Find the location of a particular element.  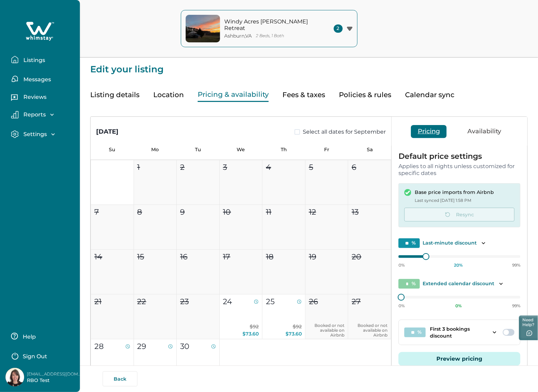

p: Extended calendar discount is located at coordinates (458, 284).